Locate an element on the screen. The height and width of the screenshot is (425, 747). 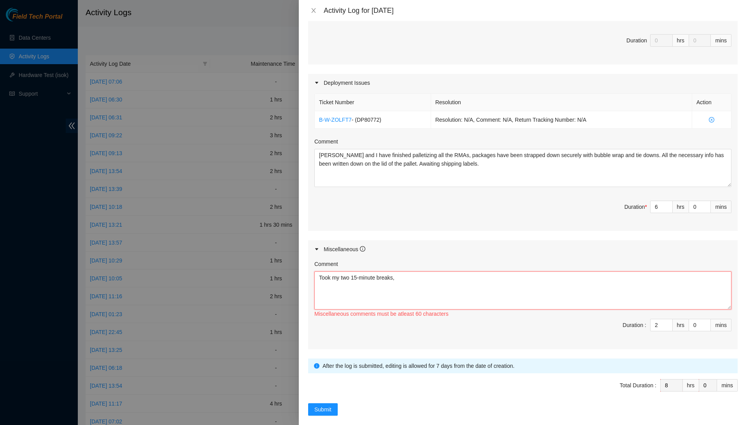
td: Resolution: N/A, Comment: N/A, Return Tracking Number: N/A is located at coordinates (562, 120).